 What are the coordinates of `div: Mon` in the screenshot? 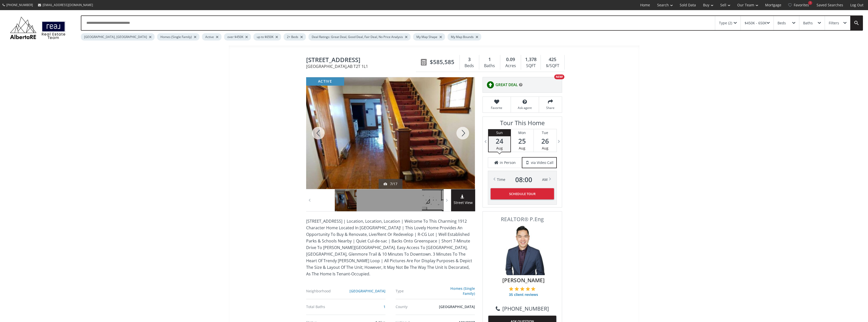 It's located at (522, 133).